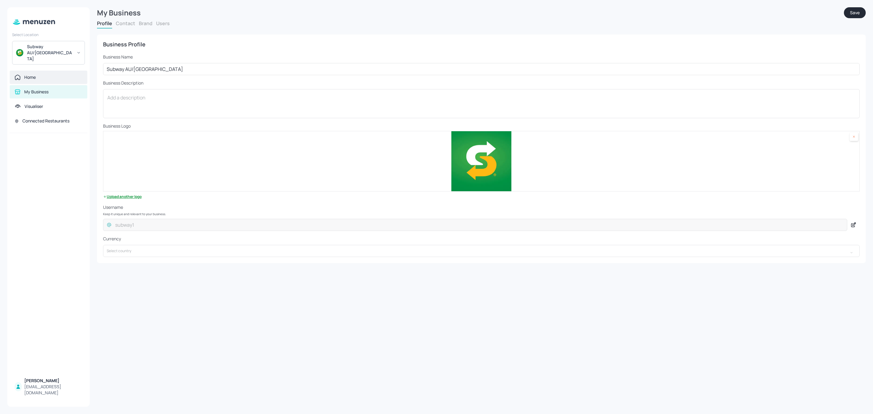  What do you see at coordinates (481, 57) in the screenshot?
I see `p: Business Name` at bounding box center [481, 57].